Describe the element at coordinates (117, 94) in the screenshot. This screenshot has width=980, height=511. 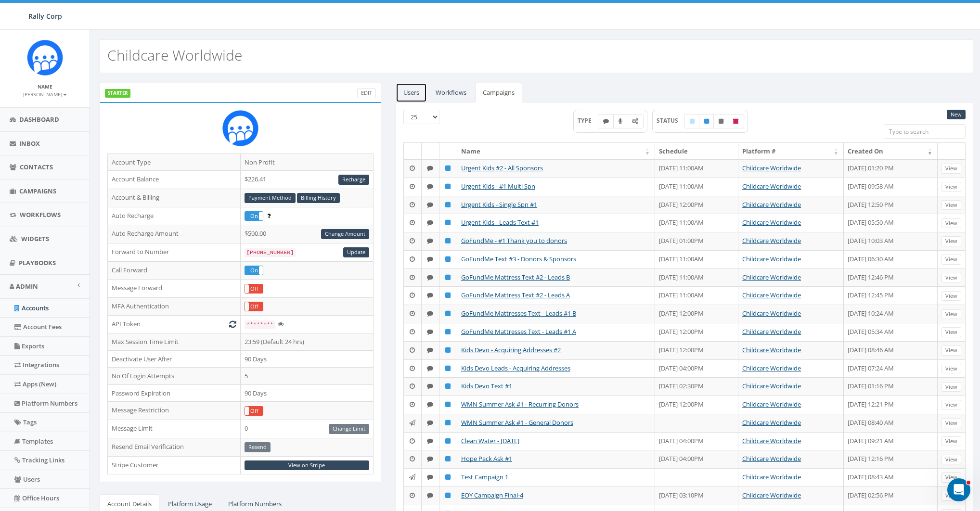
I see `label: STARTER` at that location.